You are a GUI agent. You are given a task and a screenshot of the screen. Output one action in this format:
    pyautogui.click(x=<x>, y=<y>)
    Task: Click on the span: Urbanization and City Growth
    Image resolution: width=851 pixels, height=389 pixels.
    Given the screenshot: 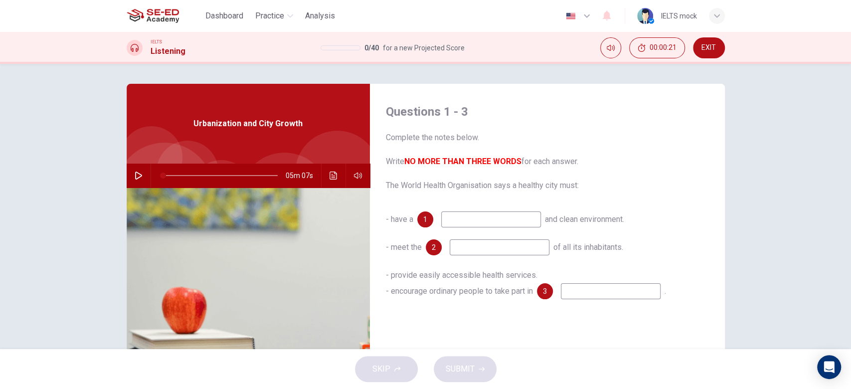 What is the action you would take?
    pyautogui.click(x=248, y=124)
    